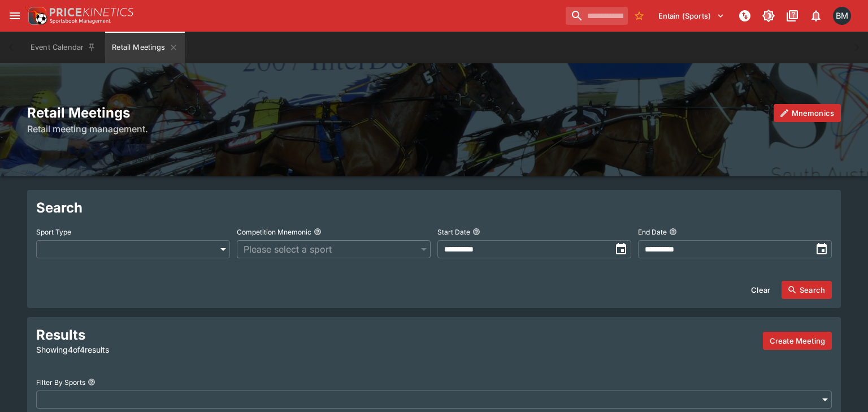  I want to click on img: PriceKinetics, so click(92, 12).